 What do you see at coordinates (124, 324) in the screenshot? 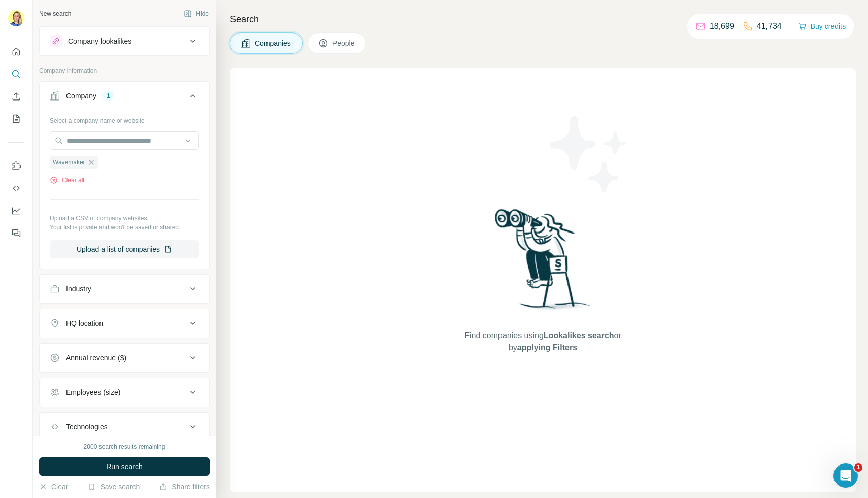
I see `button: HQ location` at bounding box center [124, 324].